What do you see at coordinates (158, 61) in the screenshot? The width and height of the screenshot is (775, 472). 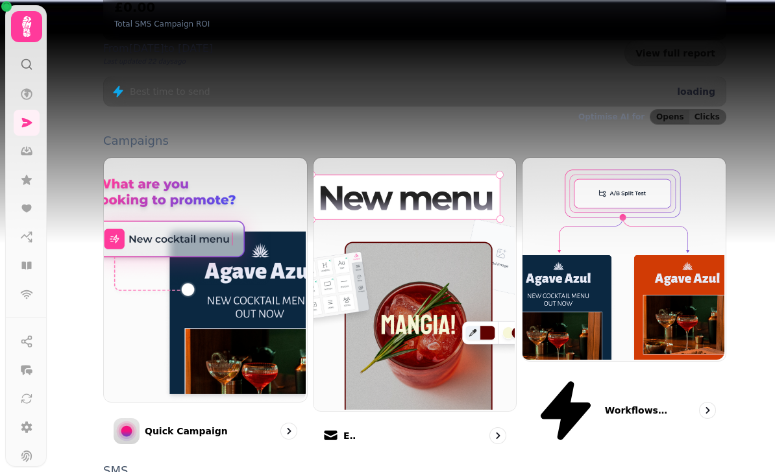 I see `p: Last updated 22 days ago` at bounding box center [158, 61].